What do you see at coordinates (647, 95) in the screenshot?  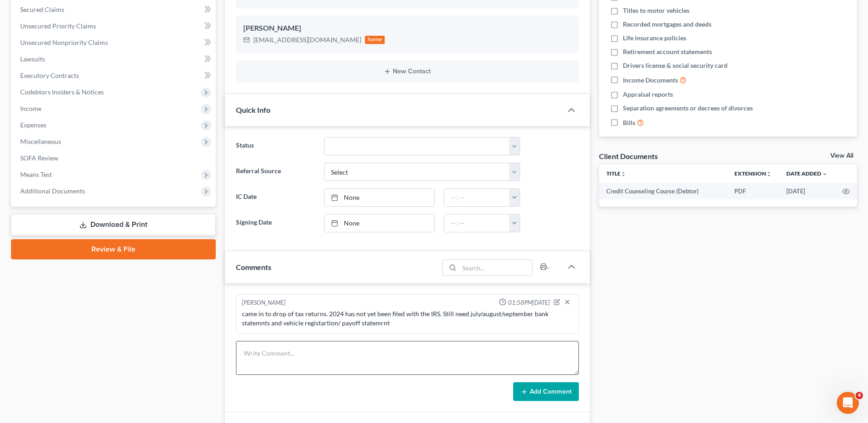 I see `span: Appraisal reports` at bounding box center [647, 95].